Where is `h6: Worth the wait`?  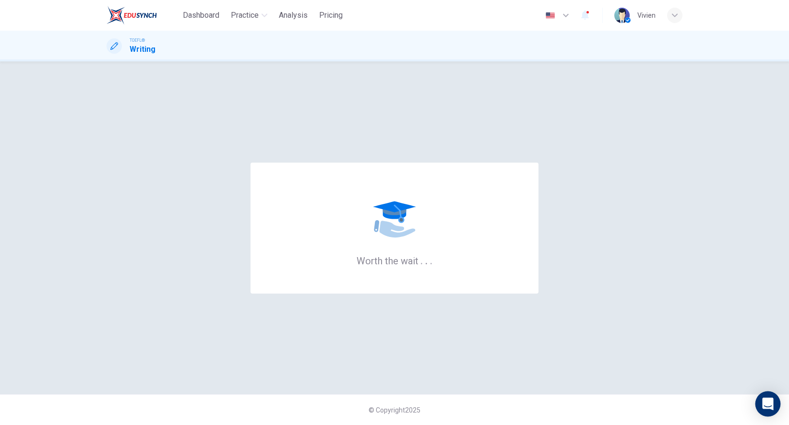
h6: Worth the wait is located at coordinates (395, 261).